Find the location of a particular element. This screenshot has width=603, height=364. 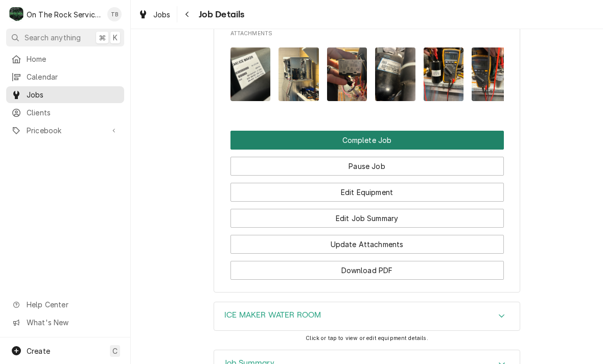

div: Todd Brady's Avatar is located at coordinates (115, 14).